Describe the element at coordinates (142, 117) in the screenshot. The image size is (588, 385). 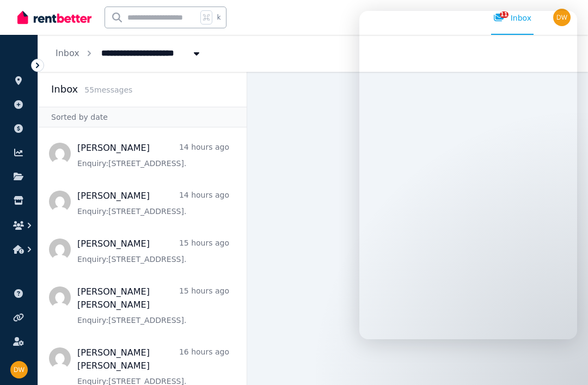
I see `div: Sorted by date` at that location.